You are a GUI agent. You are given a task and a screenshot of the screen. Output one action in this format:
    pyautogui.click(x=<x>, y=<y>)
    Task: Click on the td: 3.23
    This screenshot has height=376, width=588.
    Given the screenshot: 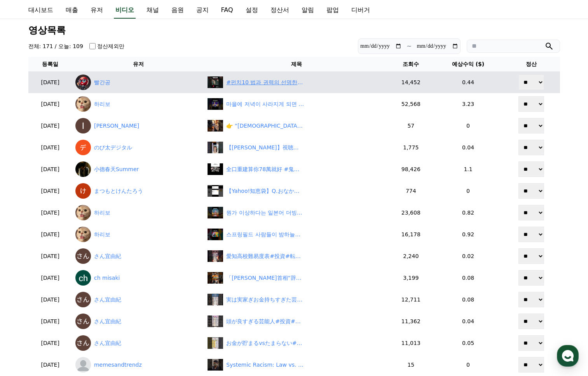 What is the action you would take?
    pyautogui.click(x=468, y=104)
    